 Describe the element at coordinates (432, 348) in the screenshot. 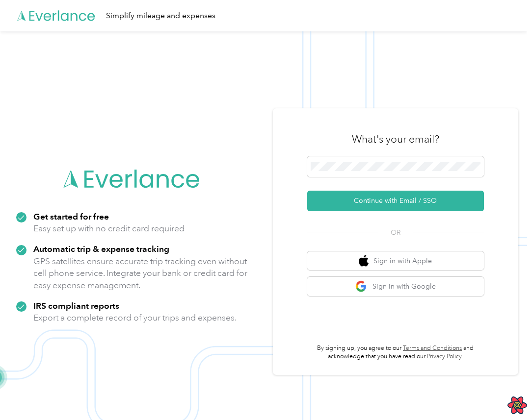

I see `a: Terms and Conditions` at that location.